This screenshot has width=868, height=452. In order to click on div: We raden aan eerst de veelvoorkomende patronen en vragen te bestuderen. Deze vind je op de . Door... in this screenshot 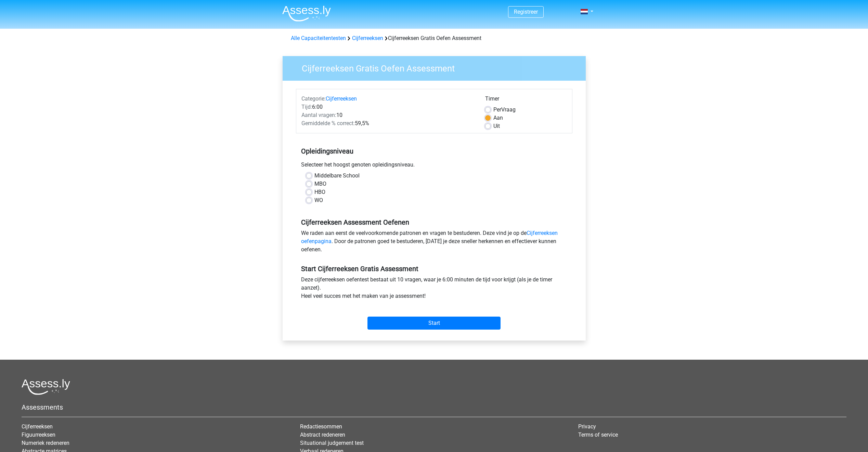, I will do `click(434, 243)`.